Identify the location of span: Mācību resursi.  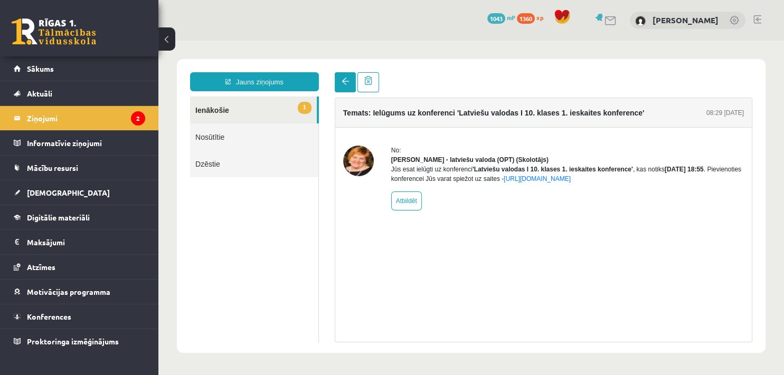
(52, 168).